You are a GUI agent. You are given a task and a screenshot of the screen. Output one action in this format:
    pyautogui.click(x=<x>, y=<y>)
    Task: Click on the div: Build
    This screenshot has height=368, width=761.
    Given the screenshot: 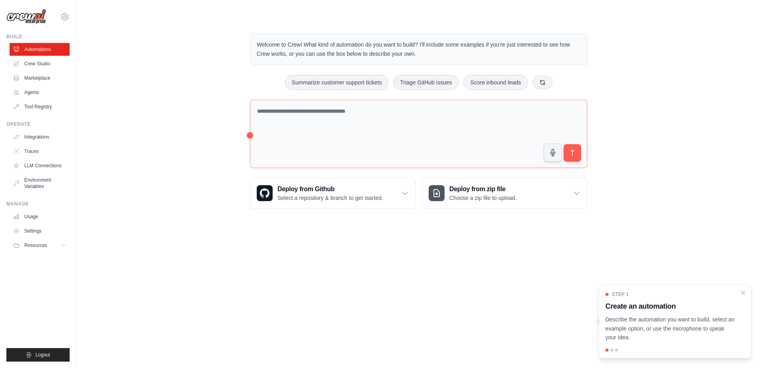 What is the action you would take?
    pyautogui.click(x=38, y=37)
    